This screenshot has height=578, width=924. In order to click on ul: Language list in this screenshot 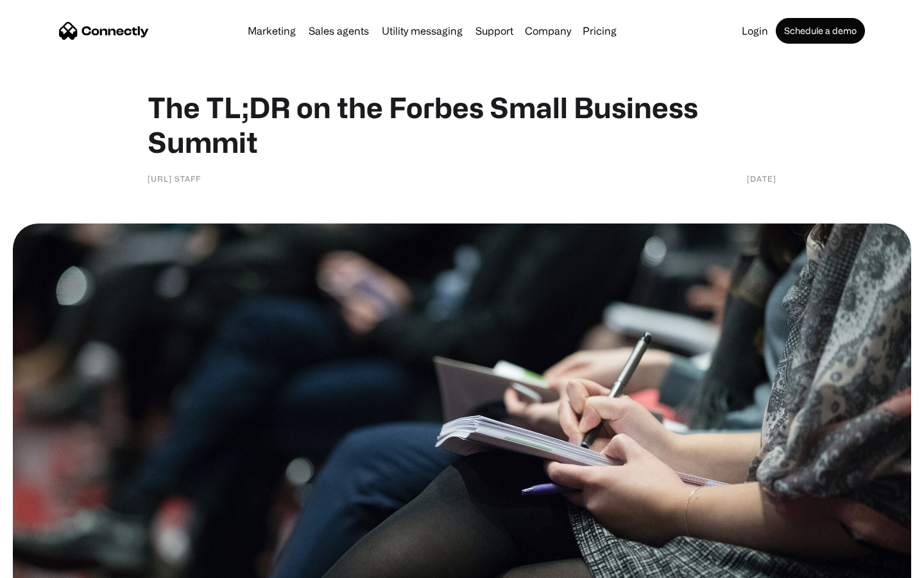, I will do `click(52, 565)`.